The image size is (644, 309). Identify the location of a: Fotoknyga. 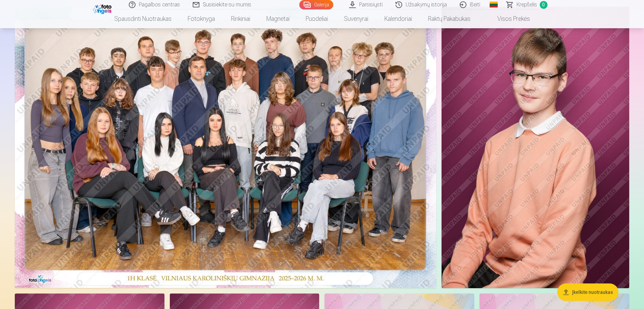
(201, 19).